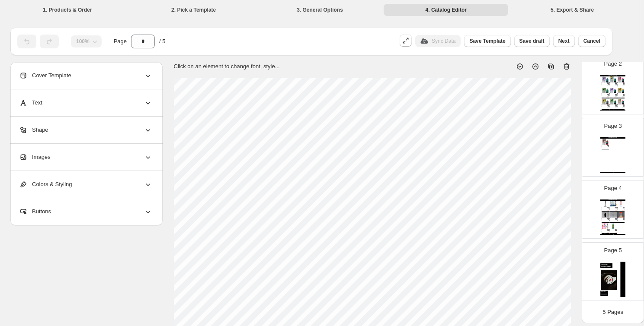 The image size is (644, 326). Describe the element at coordinates (531, 41) in the screenshot. I see `span: Save draft` at that location.